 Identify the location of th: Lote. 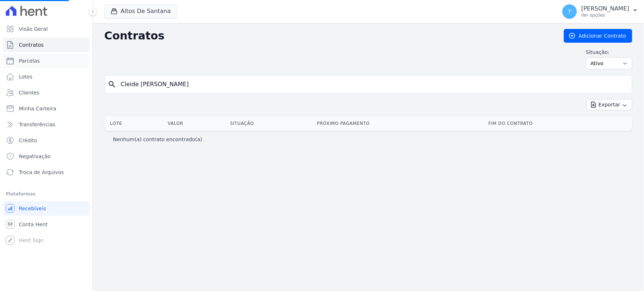
(135, 124).